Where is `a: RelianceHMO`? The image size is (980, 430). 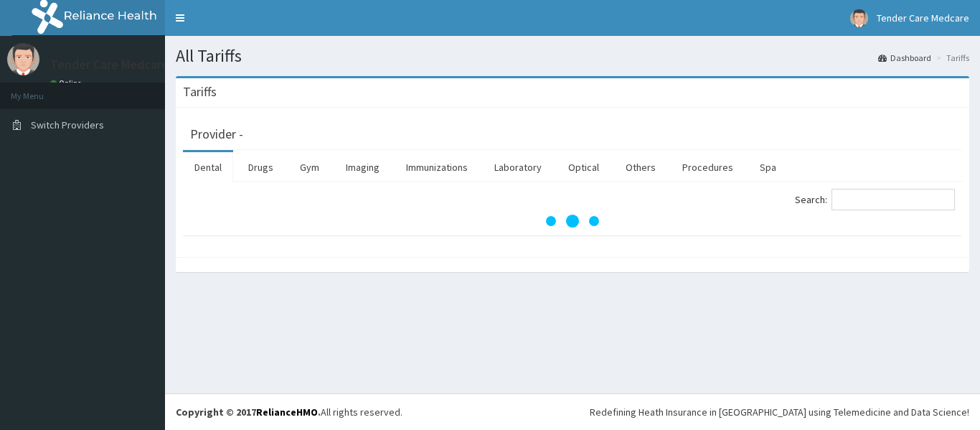
a: RelianceHMO is located at coordinates (287, 412).